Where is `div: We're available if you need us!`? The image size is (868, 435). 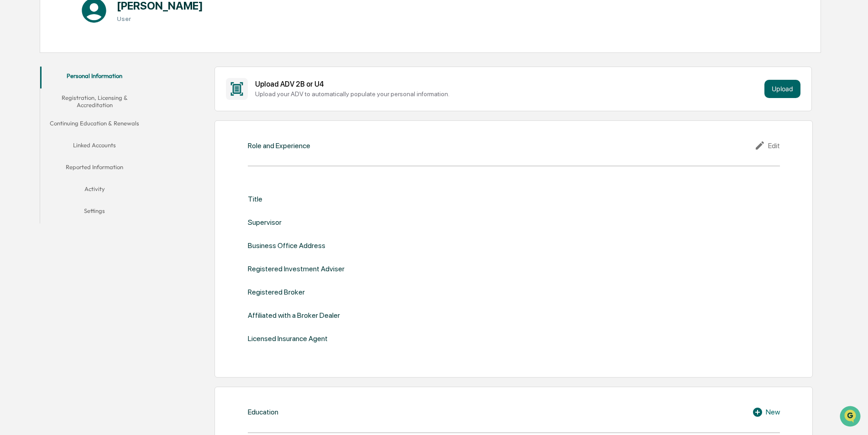 div: We're available if you need us! is located at coordinates (73, 82).